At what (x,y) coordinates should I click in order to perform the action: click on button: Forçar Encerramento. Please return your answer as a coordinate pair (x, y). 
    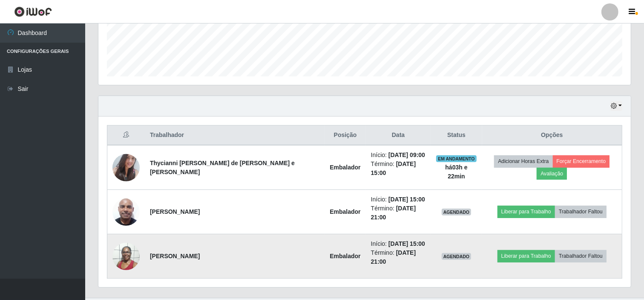
    Looking at the image, I should click on (582, 162).